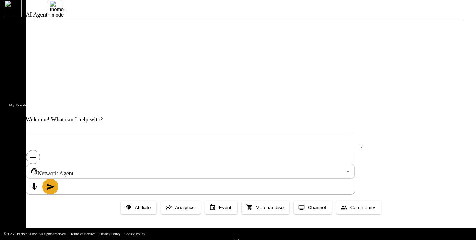  What do you see at coordinates (34, 187) in the screenshot?
I see `span: mic` at bounding box center [34, 187].